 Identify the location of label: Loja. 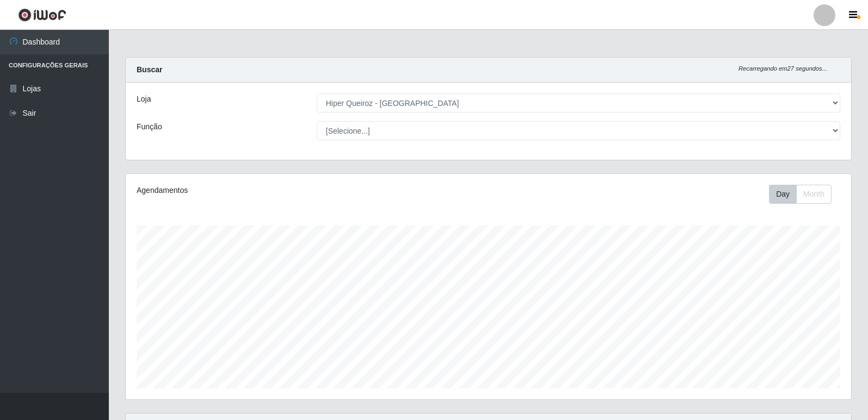
(144, 99).